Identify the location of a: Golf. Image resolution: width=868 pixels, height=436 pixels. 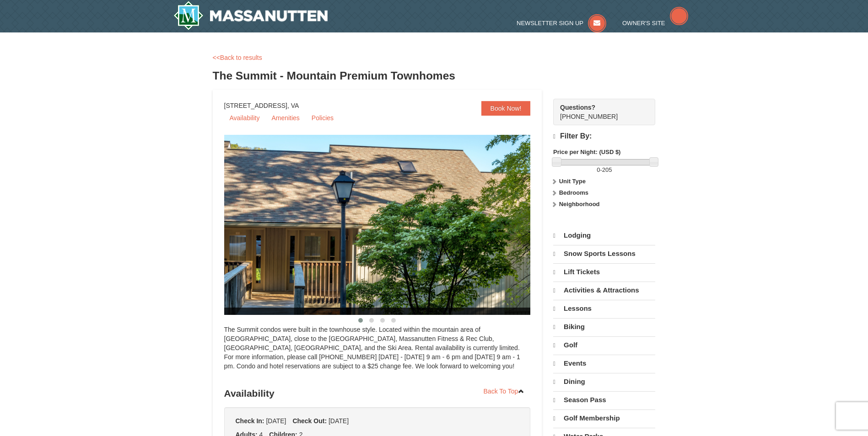
(604, 345).